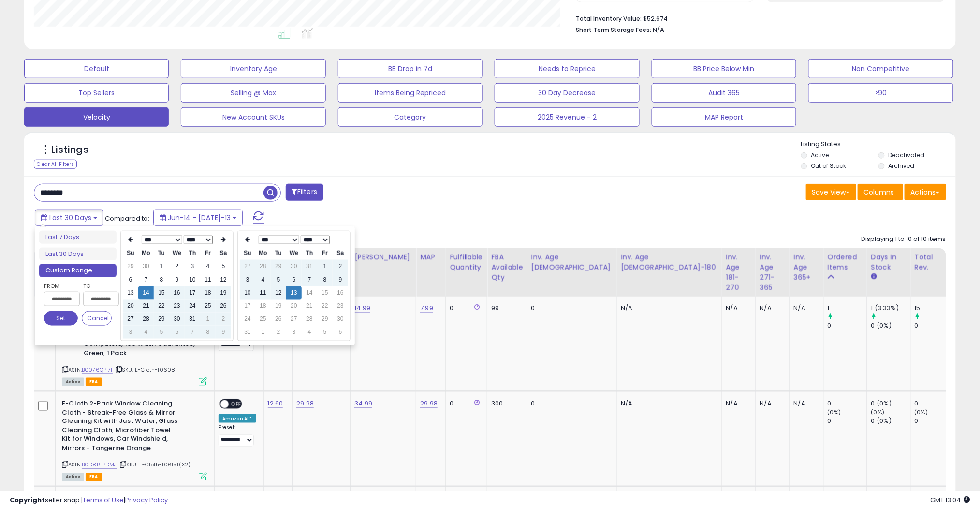  Describe the element at coordinates (70, 218) in the screenshot. I see `span: Last 30 Days` at that location.